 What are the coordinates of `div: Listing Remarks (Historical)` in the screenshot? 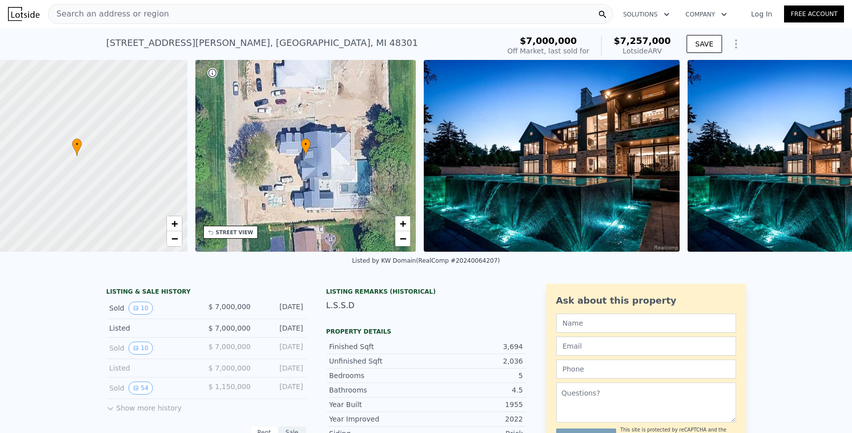 It's located at (426, 292).